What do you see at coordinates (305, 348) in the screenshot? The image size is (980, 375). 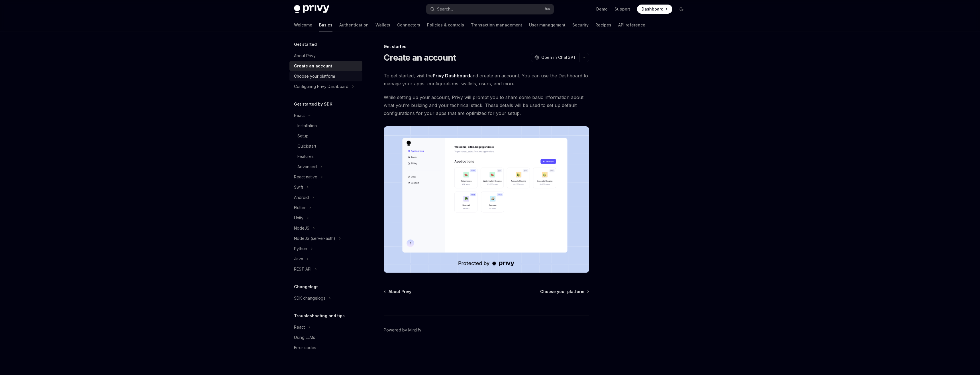 I see `div: Error codes` at bounding box center [305, 348].